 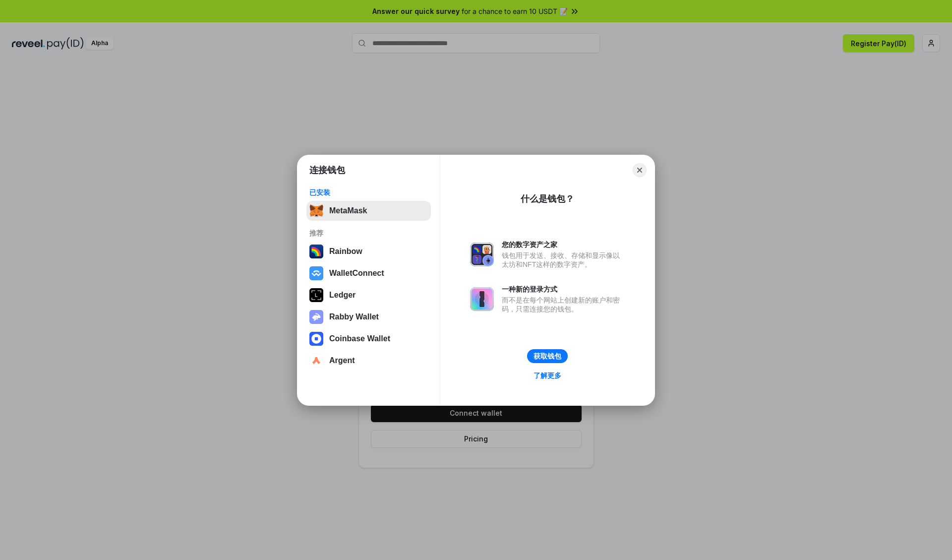 I want to click on button: Rabby Wallet, so click(x=368, y=317).